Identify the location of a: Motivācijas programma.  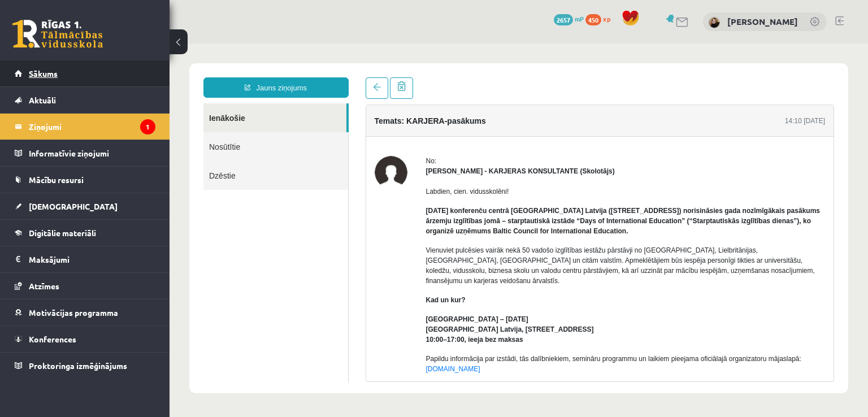
(85, 312).